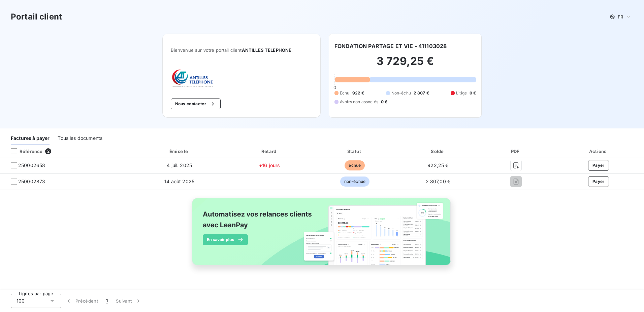  I want to click on span: 922 €, so click(358, 93).